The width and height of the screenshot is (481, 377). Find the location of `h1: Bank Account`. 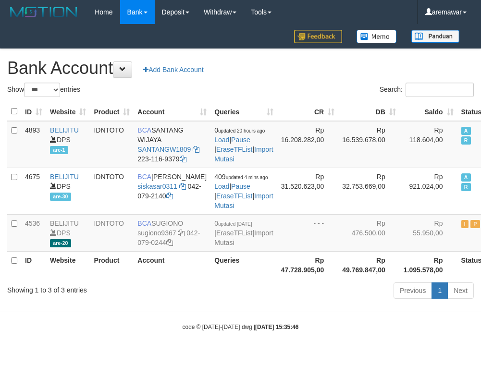

h1: Bank Account is located at coordinates (240, 68).